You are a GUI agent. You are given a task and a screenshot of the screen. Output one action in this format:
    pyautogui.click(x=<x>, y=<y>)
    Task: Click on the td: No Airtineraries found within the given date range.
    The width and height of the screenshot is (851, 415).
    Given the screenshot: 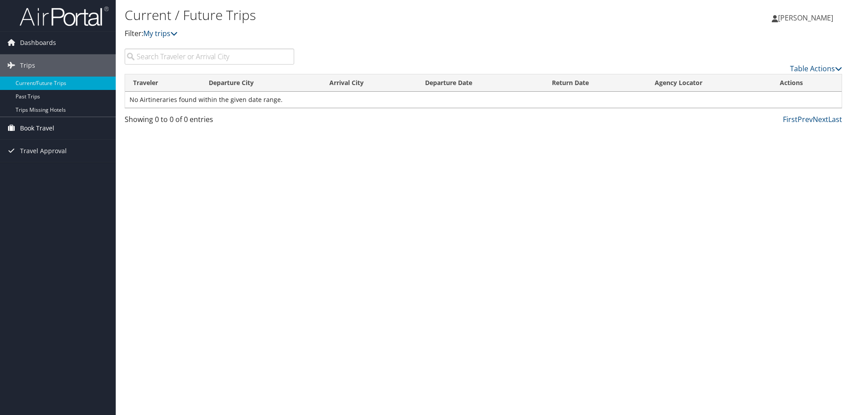 What is the action you would take?
    pyautogui.click(x=484, y=100)
    